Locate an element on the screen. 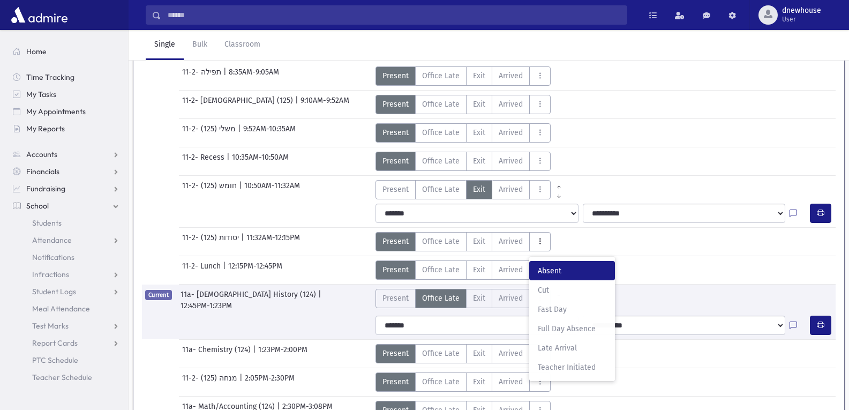 This screenshot has height=410, width=849. a: Notifications is located at coordinates (66, 257).